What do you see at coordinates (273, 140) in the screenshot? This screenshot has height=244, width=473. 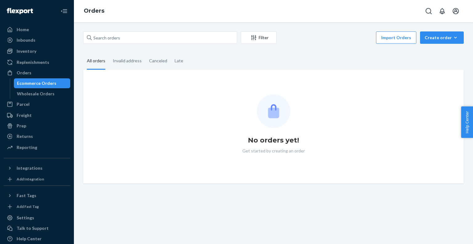 I see `h1: No orders yet!` at bounding box center [273, 140].